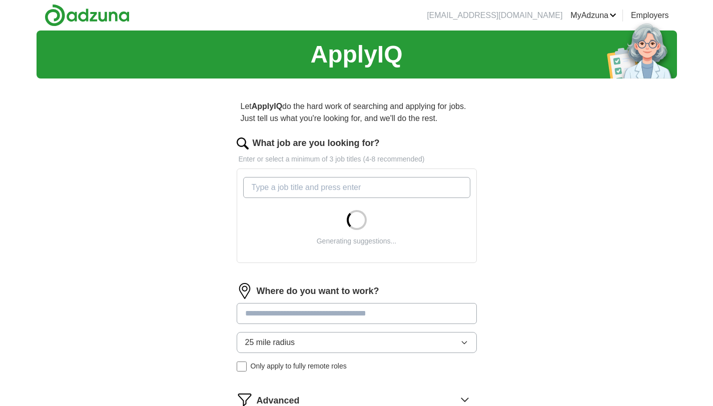  I want to click on div: Generating suggestions..., so click(357, 241).